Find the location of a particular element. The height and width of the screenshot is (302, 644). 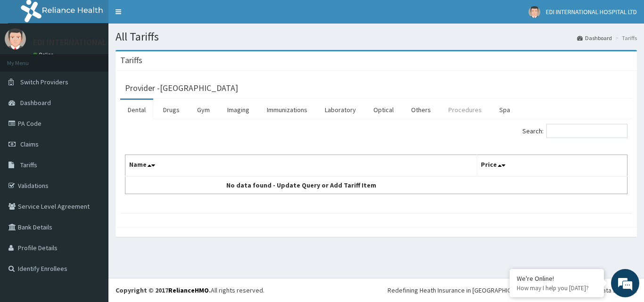

span: Tariffs is located at coordinates (29, 165).